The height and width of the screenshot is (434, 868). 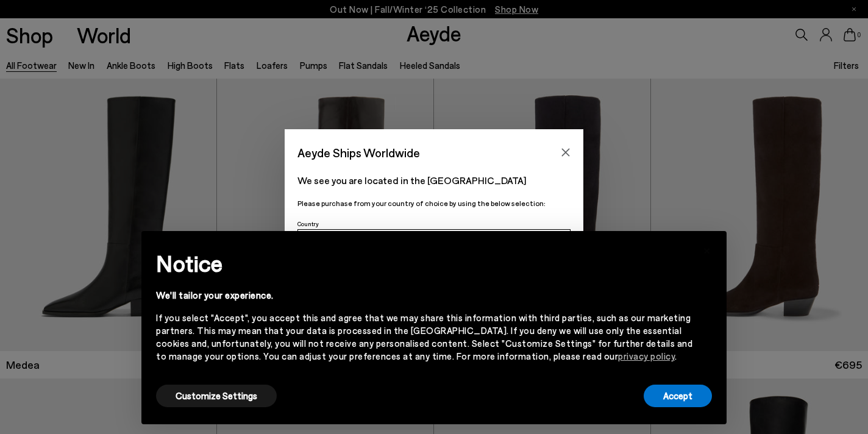 What do you see at coordinates (424, 338) in the screenshot?
I see `div: If you select "Accept", you accept this and agree that we may share this information with third p...` at bounding box center [424, 338].